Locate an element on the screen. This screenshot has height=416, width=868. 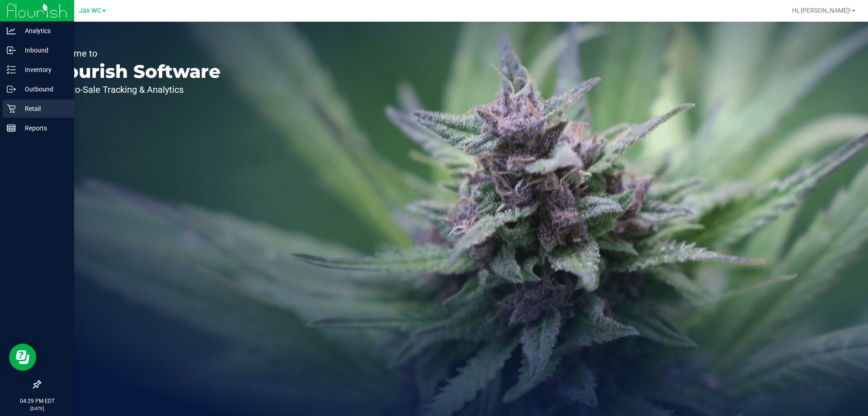
p: Analytics is located at coordinates (43, 30).